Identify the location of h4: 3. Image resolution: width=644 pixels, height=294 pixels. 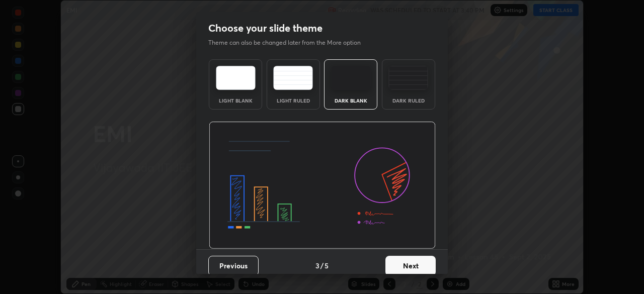
(318, 265).